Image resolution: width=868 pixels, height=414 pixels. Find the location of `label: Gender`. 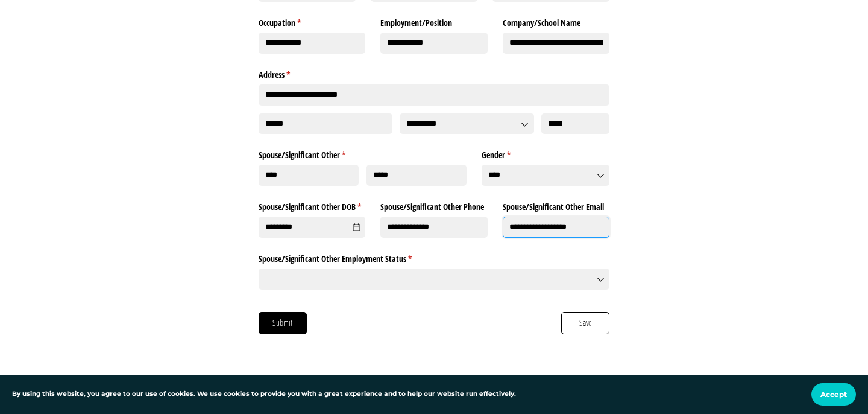

label: Gender is located at coordinates (546, 153).